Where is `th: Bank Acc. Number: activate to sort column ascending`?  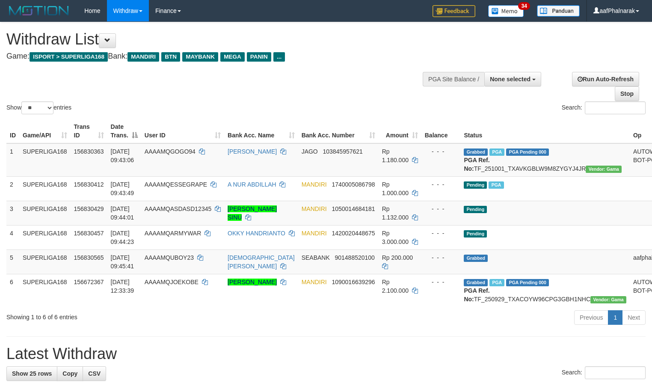 th: Bank Acc. Number: activate to sort column ascending is located at coordinates (338, 131).